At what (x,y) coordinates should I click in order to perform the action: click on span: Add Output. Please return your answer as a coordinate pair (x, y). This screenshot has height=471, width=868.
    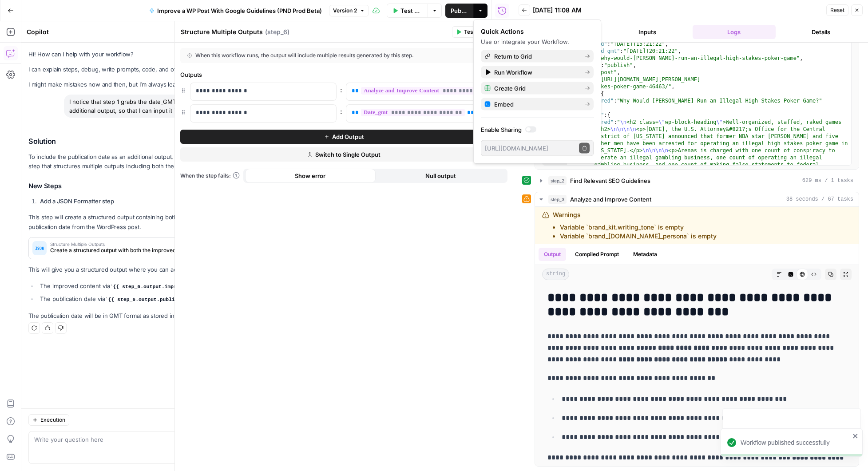
    Looking at the image, I should click on (348, 136).